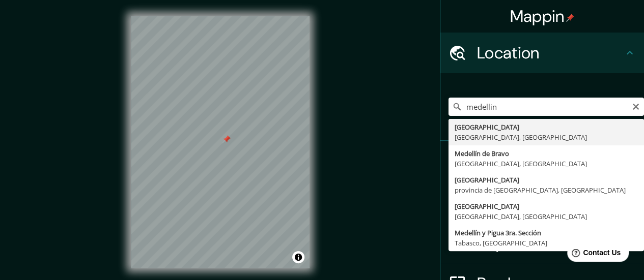  Describe the element at coordinates (546, 233) in the screenshot. I see `div: Medellín y Pigua 3ra. Sección` at that location.